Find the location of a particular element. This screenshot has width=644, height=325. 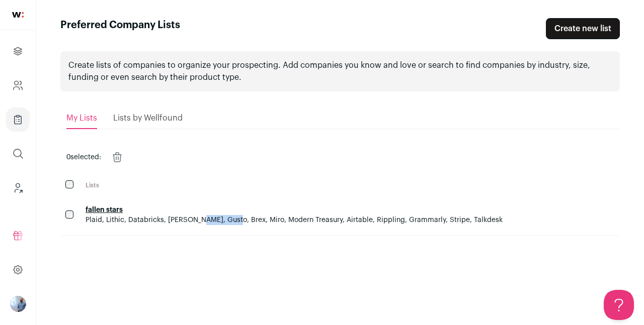

span: 0 is located at coordinates (68, 157).